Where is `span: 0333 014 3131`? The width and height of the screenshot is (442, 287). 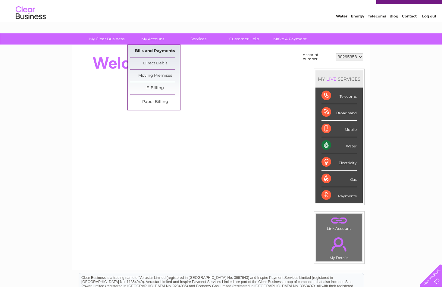
span: 0333 014 3131 is located at coordinates (349, 7).